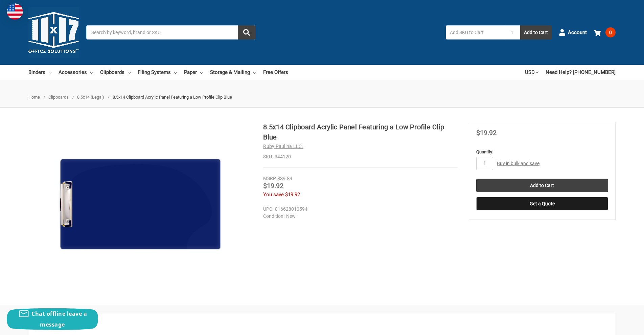  Describe the element at coordinates (54, 32) in the screenshot. I see `img: 11x17.com` at that location.